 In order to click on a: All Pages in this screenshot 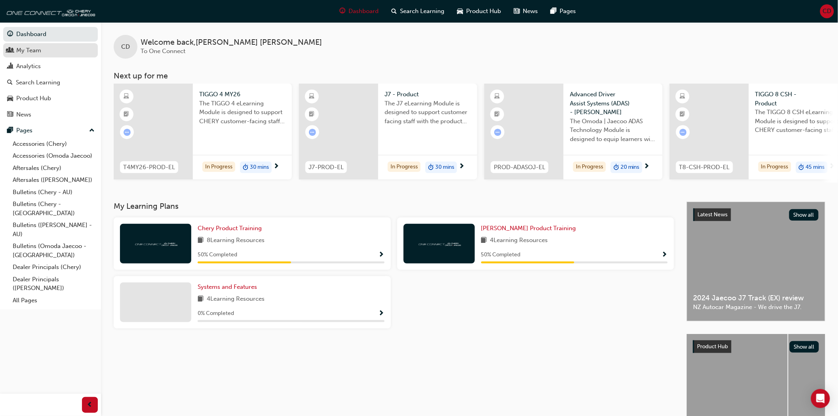, I will do `click(53, 300)`.